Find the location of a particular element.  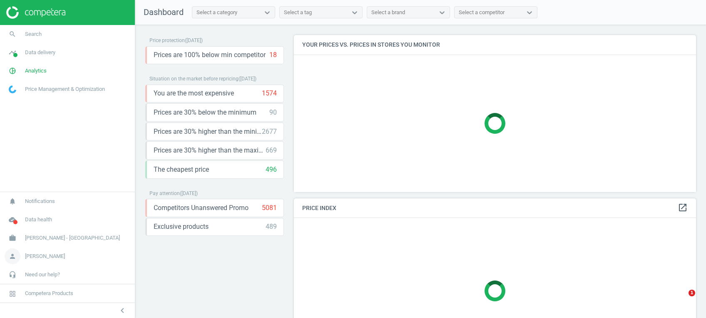

i: open_in_new is located at coordinates (683, 207).